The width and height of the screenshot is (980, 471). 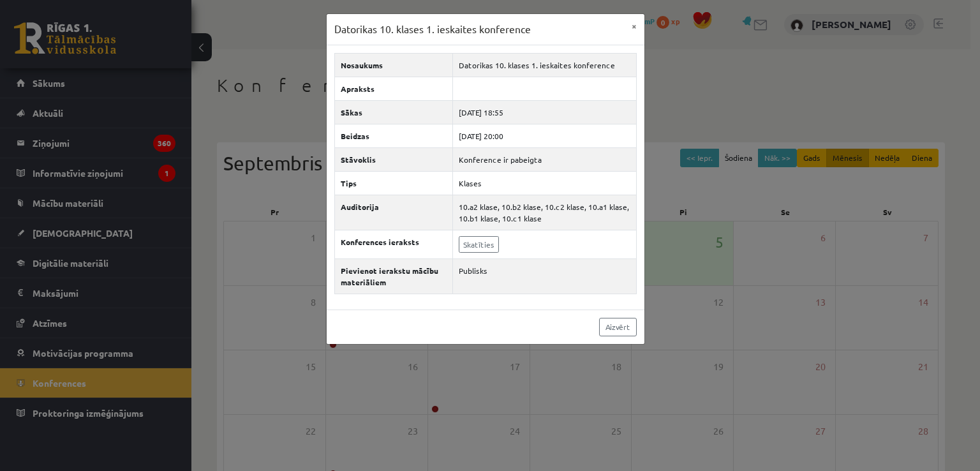 What do you see at coordinates (544, 212) in the screenshot?
I see `td: 10.a2 klase, 10.b2 klase, 10.c2 klase, 10.a1 klase, 10.b1 klase, 10.c1 klase` at bounding box center [544, 212].